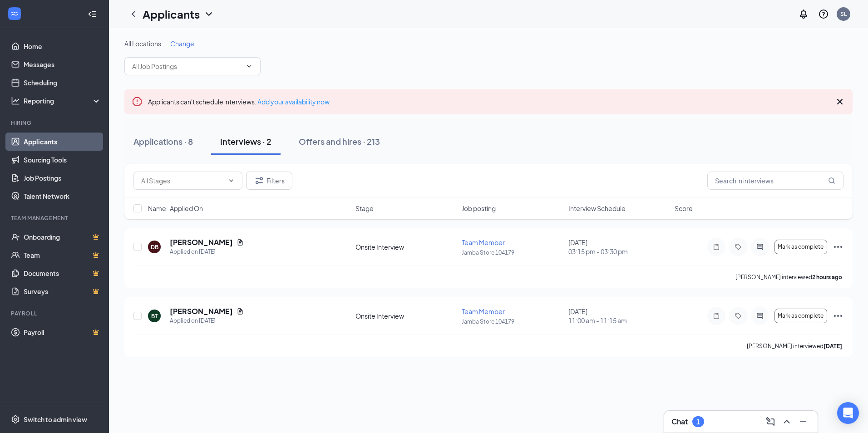 The height and width of the screenshot is (433, 868). What do you see at coordinates (15, 14) in the screenshot?
I see `svg: WorkstreamLogo` at bounding box center [15, 14].